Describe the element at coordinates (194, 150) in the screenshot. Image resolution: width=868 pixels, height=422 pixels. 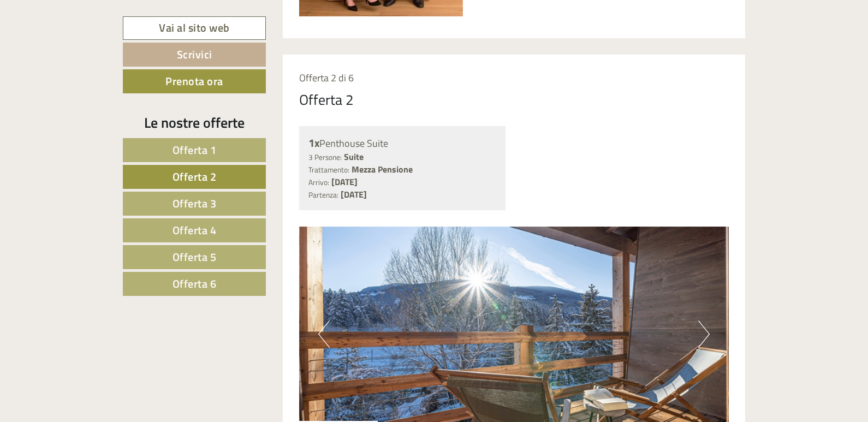
I see `span: Offerta 1` at that location.